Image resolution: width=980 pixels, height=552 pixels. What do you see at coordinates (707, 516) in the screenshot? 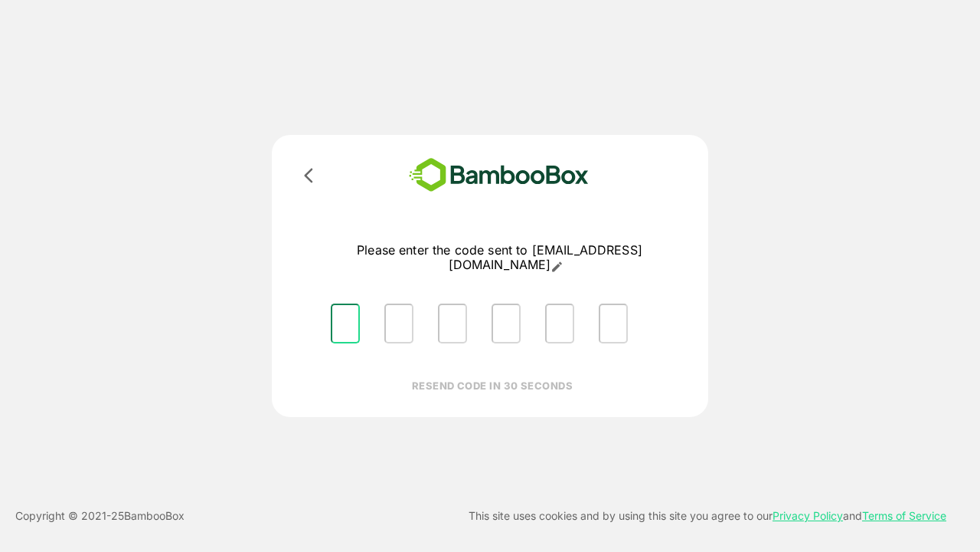
I see `p: This site uses cookies and by using this site you agree to our and` at bounding box center [707, 516].